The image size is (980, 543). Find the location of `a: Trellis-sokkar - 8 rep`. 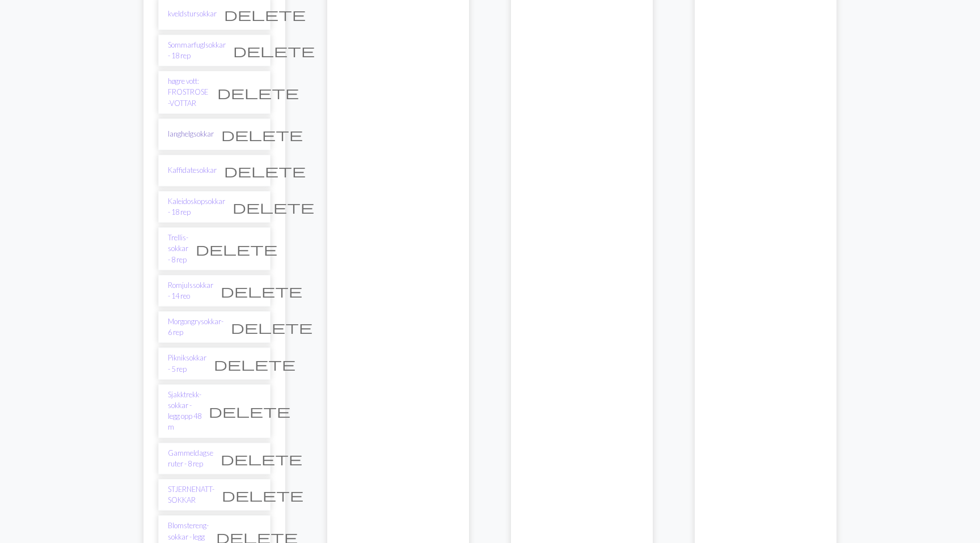

a: Trellis-sokkar - 8 rep is located at coordinates (178, 249).